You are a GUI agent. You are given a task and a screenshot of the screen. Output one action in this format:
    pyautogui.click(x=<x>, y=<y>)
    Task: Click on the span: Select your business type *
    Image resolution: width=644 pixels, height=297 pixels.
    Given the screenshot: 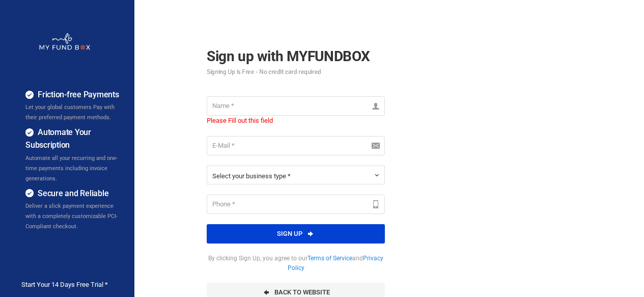 What is the action you would take?
    pyautogui.click(x=252, y=175)
    